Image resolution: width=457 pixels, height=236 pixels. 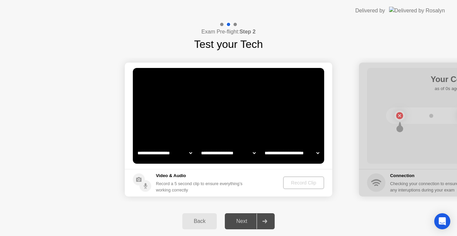 What do you see at coordinates (249, 221) in the screenshot?
I see `button: Next` at bounding box center [249, 221].